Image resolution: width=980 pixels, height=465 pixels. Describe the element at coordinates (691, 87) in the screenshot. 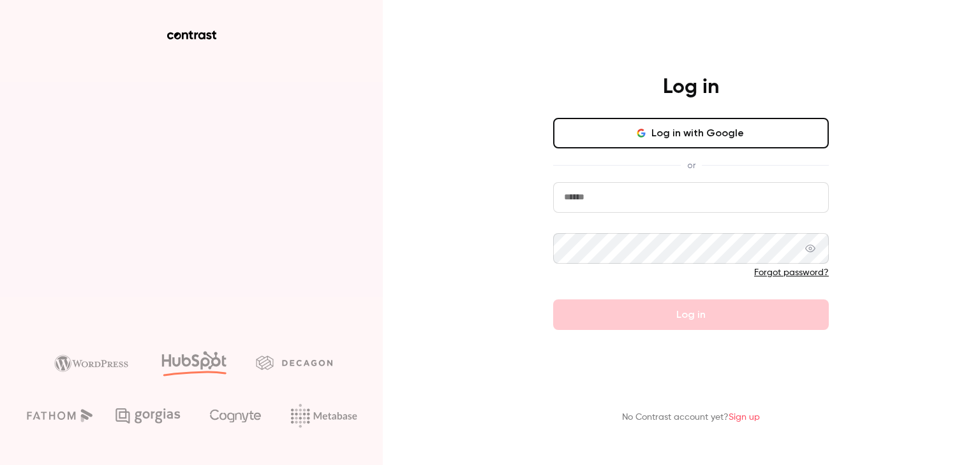

I see `h4: Log in` at that location.